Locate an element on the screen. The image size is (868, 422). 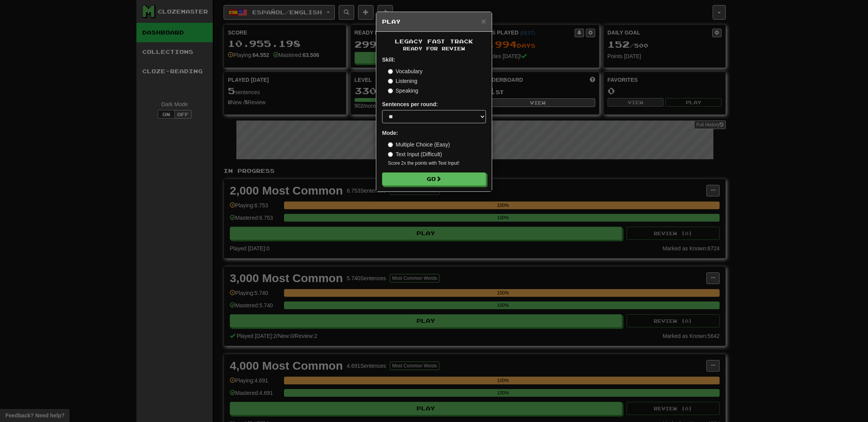
small: Score 2x the points with Text Input ! is located at coordinates (437, 163).